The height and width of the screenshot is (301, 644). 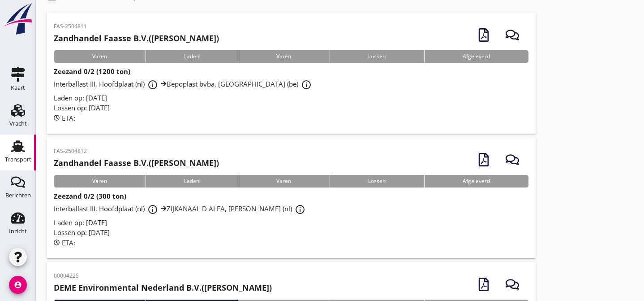 What do you see at coordinates (90, 196) in the screenshot?
I see `strong: Zeezand 0/2 (300 ton)` at bounding box center [90, 196].